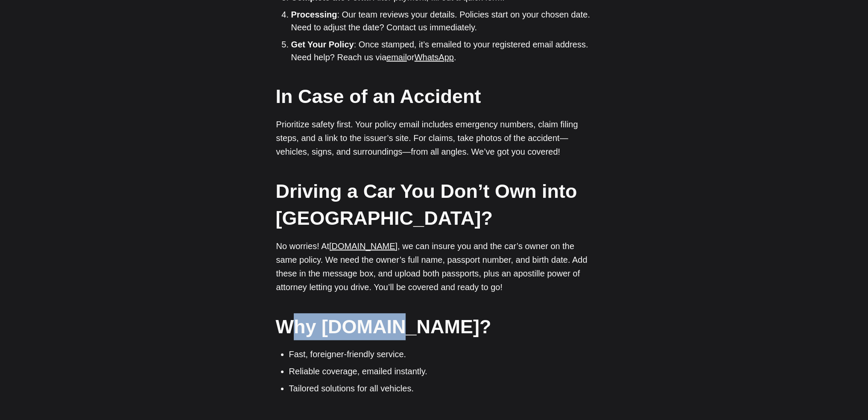  I want to click on a: WhatsApp, so click(434, 57).